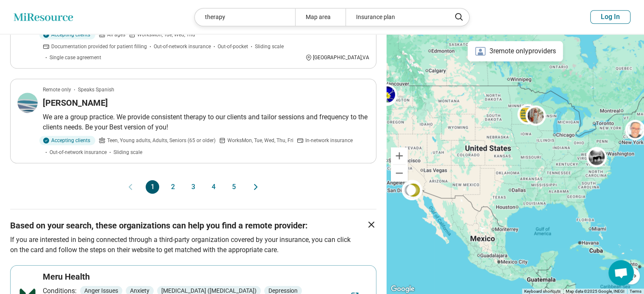 The image size is (644, 294). What do you see at coordinates (166, 35) in the screenshot?
I see `span: Works Mon, Tue, Wed, Thu` at bounding box center [166, 35].